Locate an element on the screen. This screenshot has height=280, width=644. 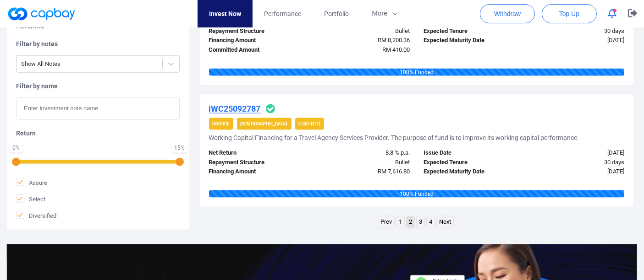
span: Diversified is located at coordinates (36, 216).